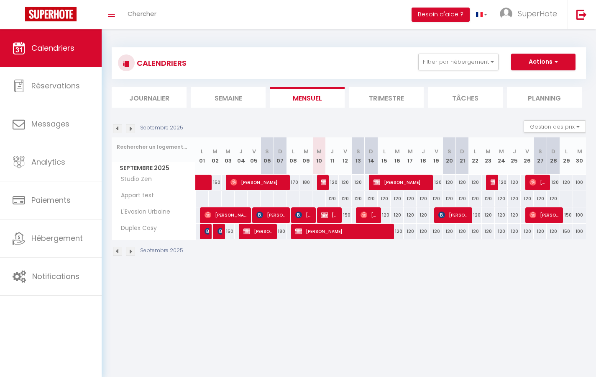 Image resolution: width=596 pixels, height=377 pixels. I want to click on div: 150, so click(567, 215).